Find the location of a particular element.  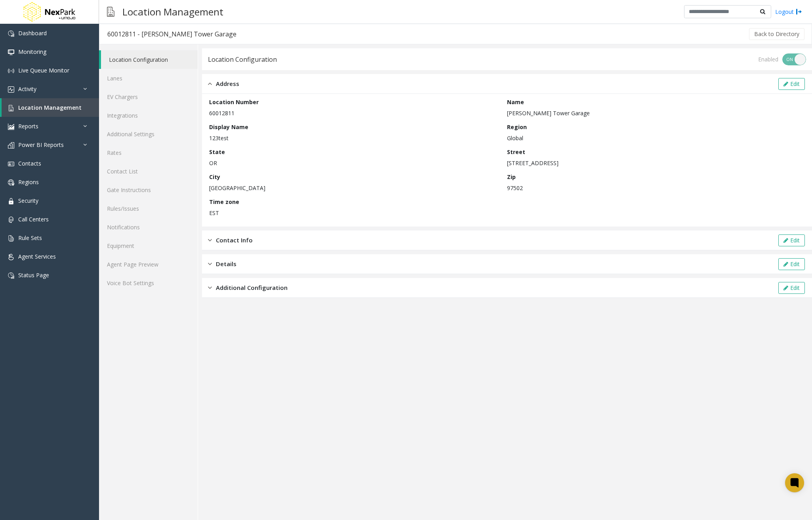

span: Address is located at coordinates (227, 83).